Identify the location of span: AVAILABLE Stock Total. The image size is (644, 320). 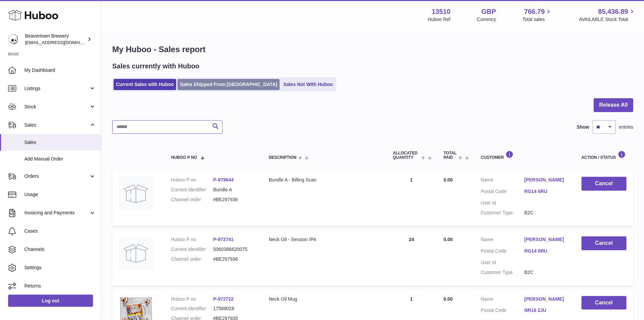
(607, 19).